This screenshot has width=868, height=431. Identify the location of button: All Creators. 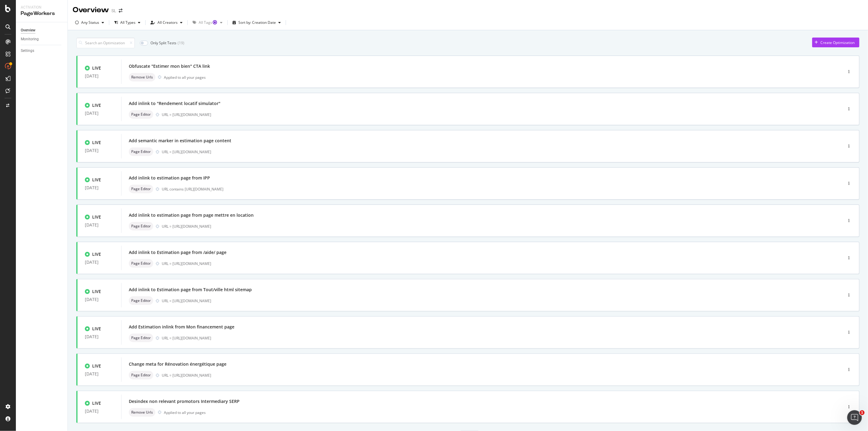
(166, 23).